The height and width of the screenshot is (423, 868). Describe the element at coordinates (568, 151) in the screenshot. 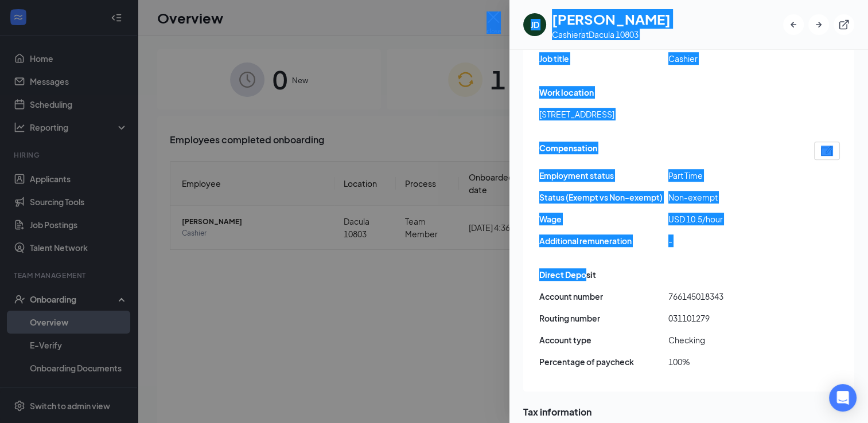

I see `span: Compensation` at that location.